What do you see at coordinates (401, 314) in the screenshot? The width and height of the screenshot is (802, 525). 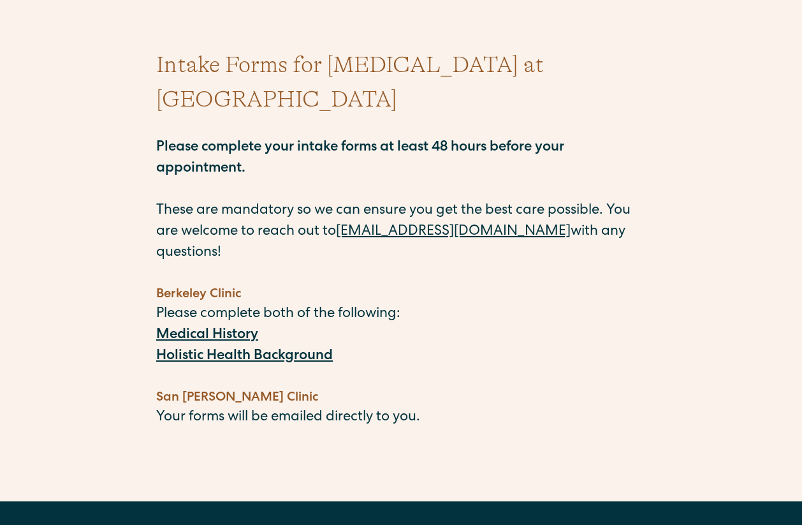 I see `p: Please complete both of the following:` at bounding box center [401, 314].